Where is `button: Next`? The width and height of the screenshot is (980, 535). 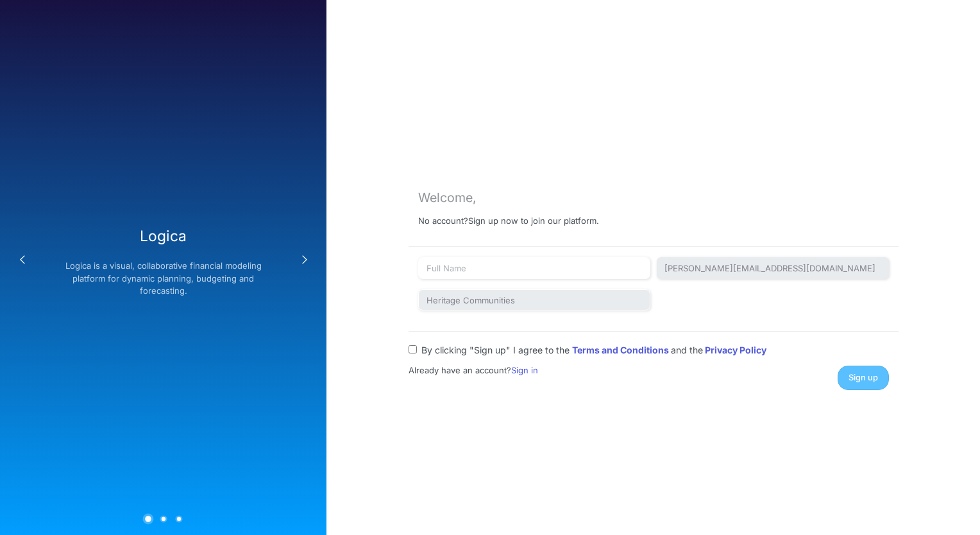
button: Next is located at coordinates (304, 260).